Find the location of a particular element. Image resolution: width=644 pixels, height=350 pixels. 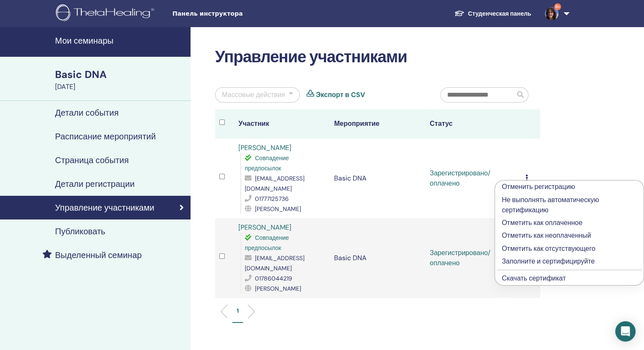

h2: Управление участниками is located at coordinates (377, 57).